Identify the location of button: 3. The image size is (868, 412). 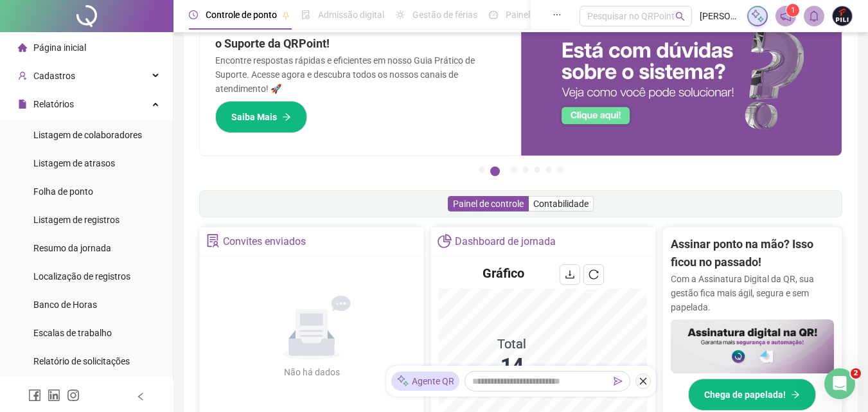
(514, 170).